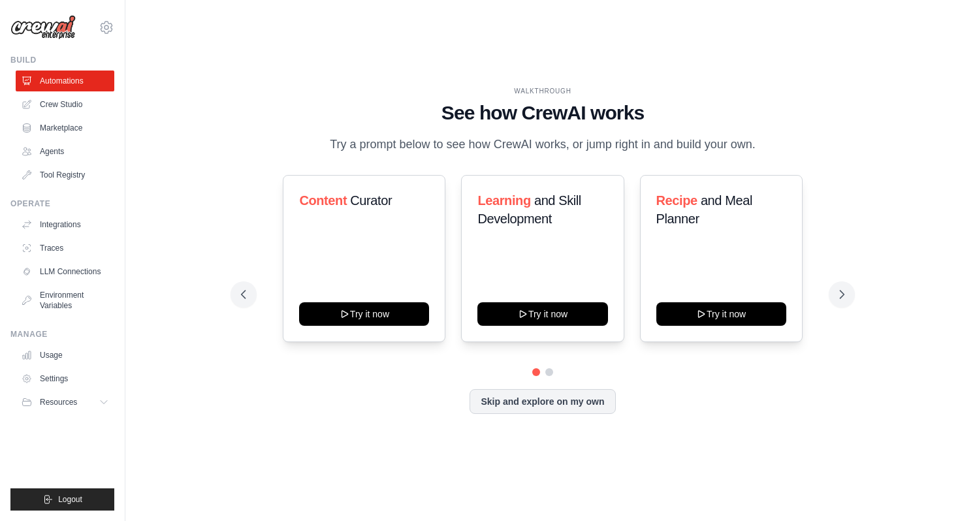 This screenshot has width=960, height=521. I want to click on div: WALKTHROUGH, so click(542, 91).